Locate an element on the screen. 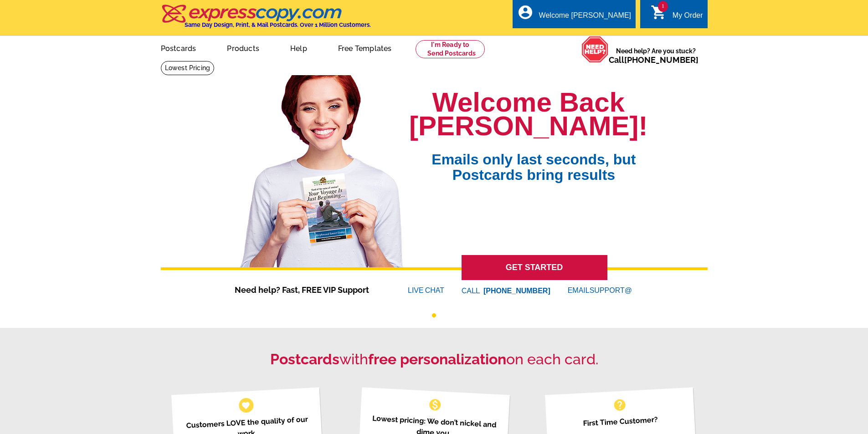 The width and height of the screenshot is (868, 434). span: monetization_on is located at coordinates (435, 405).